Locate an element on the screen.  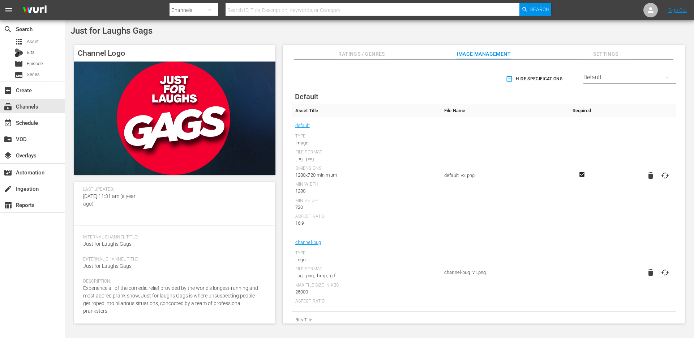
a: Sign Out is located at coordinates (678, 10).